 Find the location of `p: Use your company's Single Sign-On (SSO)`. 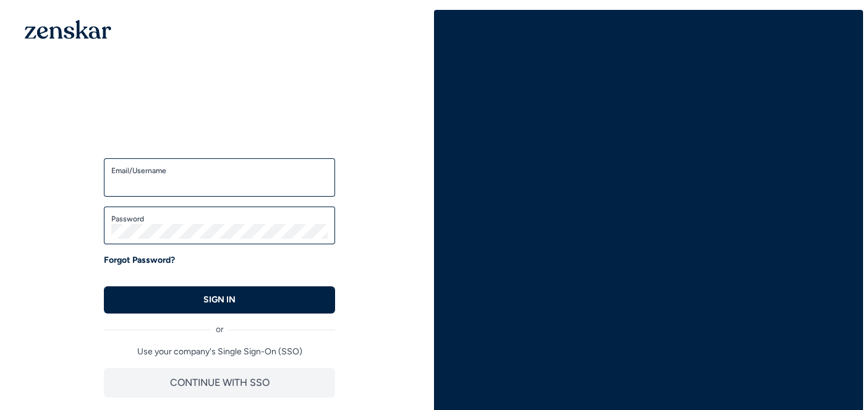

p: Use your company's Single Sign-On (SSO) is located at coordinates (220, 352).